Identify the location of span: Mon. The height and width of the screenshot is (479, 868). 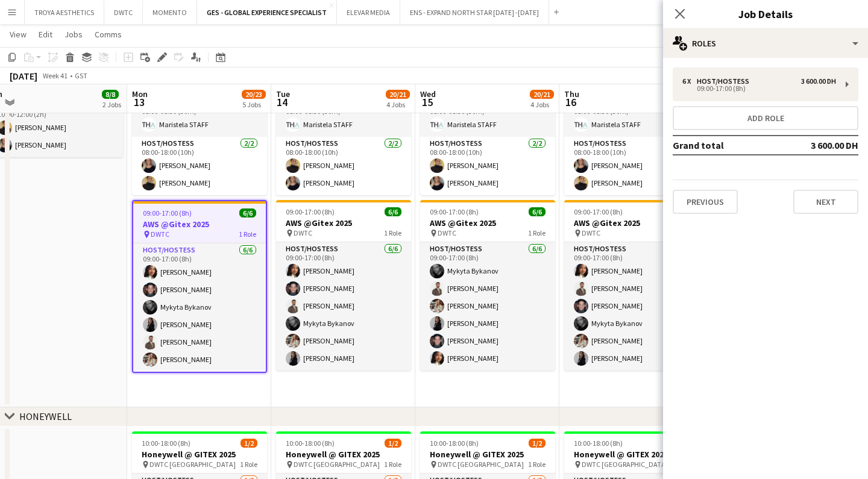
(140, 94).